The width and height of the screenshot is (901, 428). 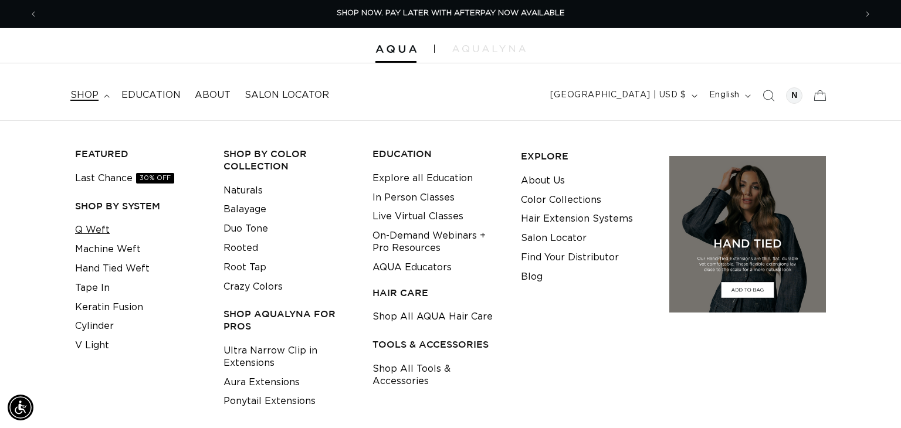 What do you see at coordinates (488, 49) in the screenshot?
I see `img: aqualyna.com` at bounding box center [488, 49].